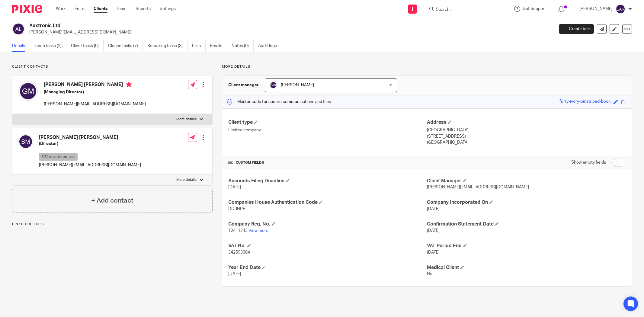 The height and width of the screenshot is (317, 644). What do you see at coordinates (328, 224) in the screenshot?
I see `h4: Company Reg. No.` at bounding box center [328, 224].